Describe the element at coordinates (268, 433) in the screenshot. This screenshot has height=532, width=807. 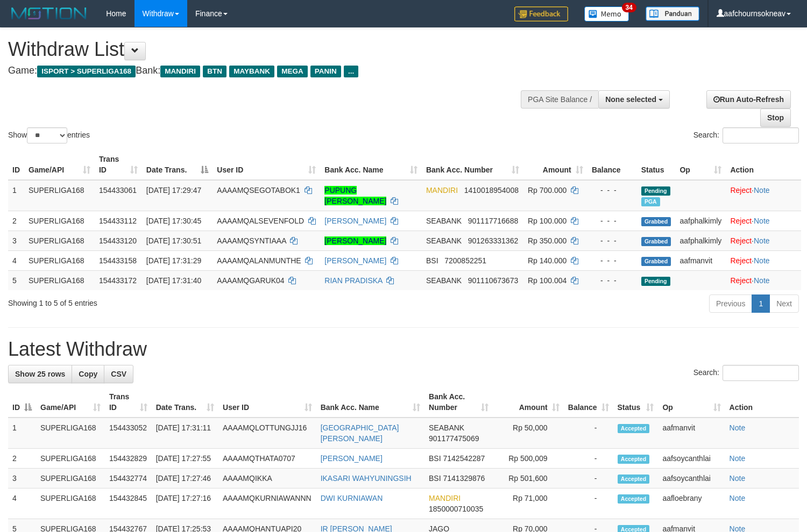
I see `td: AAAAMQLOTTUNGJJ16` at that location.